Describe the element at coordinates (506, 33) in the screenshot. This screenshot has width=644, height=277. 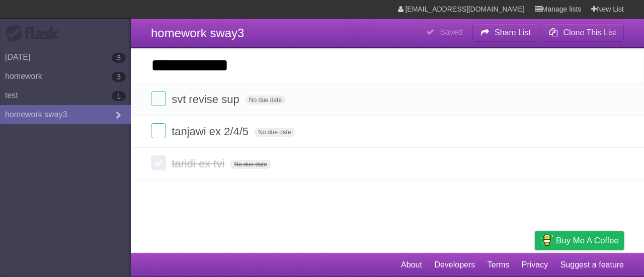
I see `button: Share List` at that location.